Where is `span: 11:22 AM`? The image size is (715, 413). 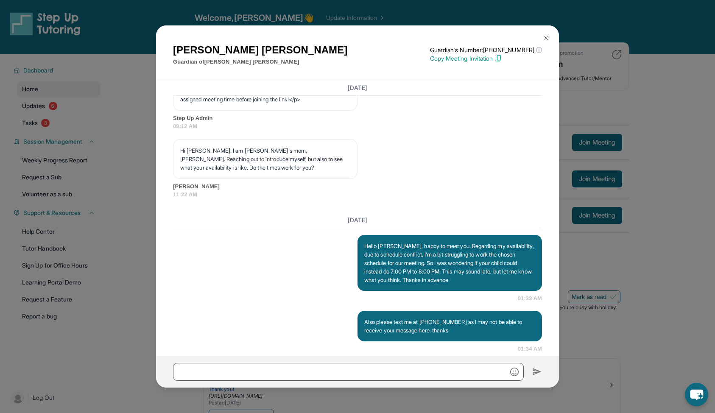
span: 11:22 AM is located at coordinates (358, 195).